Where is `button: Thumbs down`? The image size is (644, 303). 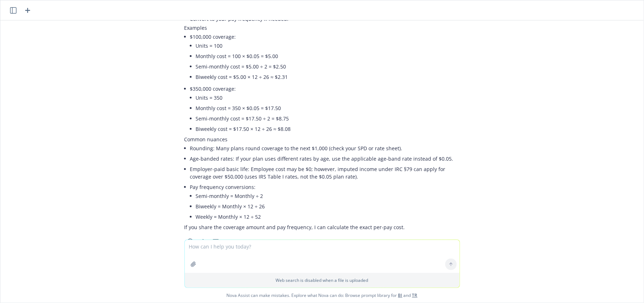
button: Thumbs down is located at coordinates (216, 242).